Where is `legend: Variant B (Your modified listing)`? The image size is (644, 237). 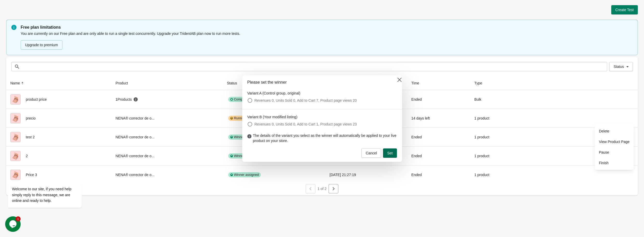 legend: Variant B (Your modified listing) is located at coordinates (272, 117).